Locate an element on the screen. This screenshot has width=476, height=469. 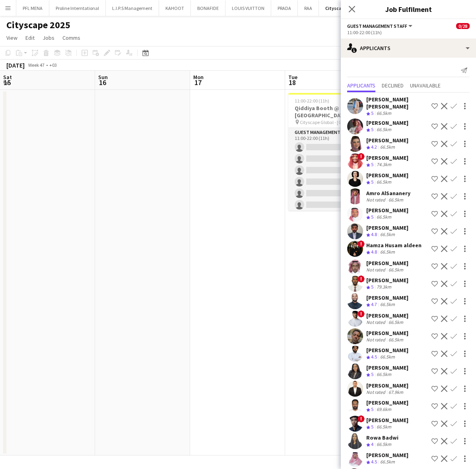
button: KAHOOT is located at coordinates (175, 8).